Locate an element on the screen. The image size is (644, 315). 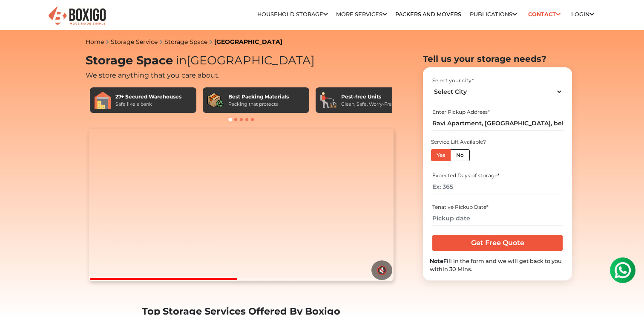
div: Best Packing Materials is located at coordinates (259, 97).